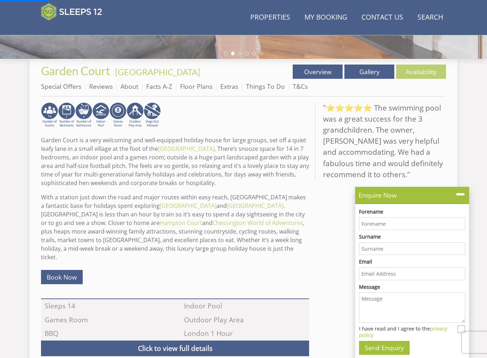  What do you see at coordinates (385, 348) in the screenshot?
I see `button: Send Enquiry` at bounding box center [385, 348].